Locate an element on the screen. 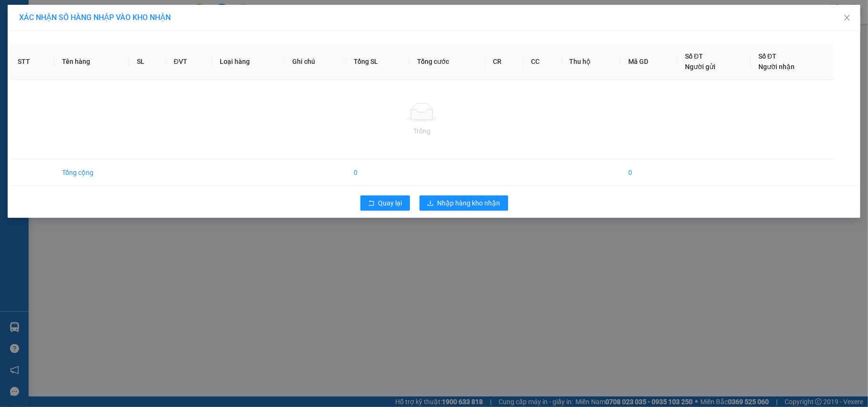 The image size is (868, 407). th: SL is located at coordinates (147, 61).